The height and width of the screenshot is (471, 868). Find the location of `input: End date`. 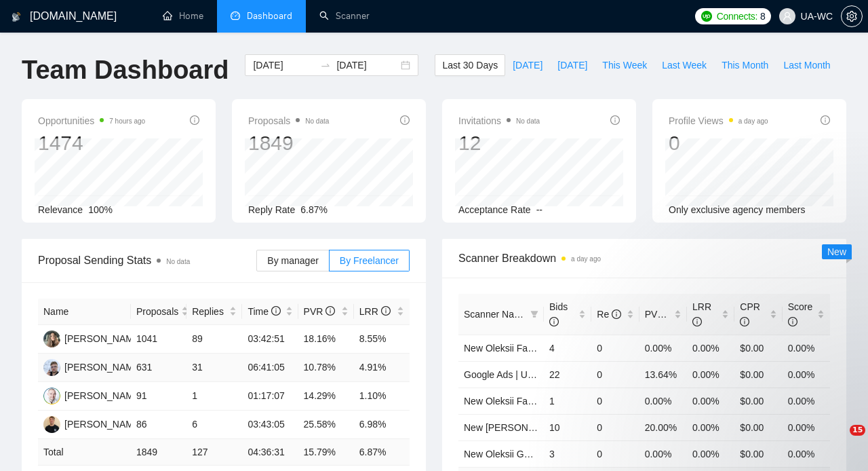

input: End date is located at coordinates (367, 66).